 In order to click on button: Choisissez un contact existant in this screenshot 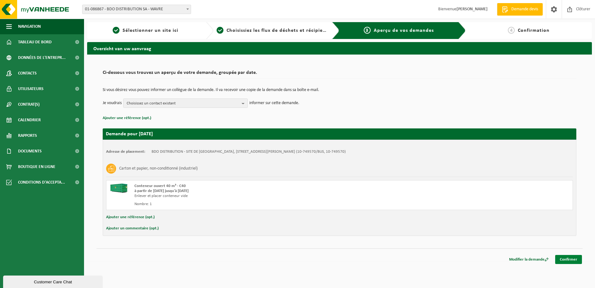, I will do `click(186, 103)`.